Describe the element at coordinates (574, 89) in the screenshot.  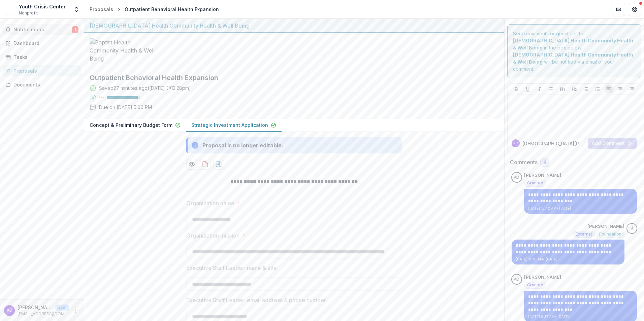
I see `button: Heading 2` at that location.